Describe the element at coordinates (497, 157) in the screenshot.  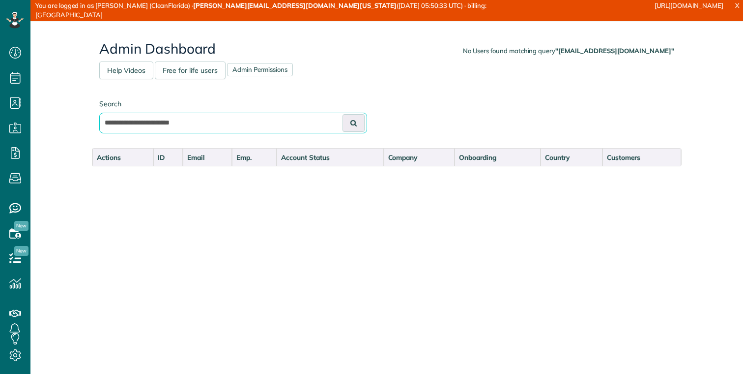
I see `div: Onboarding` at that location.